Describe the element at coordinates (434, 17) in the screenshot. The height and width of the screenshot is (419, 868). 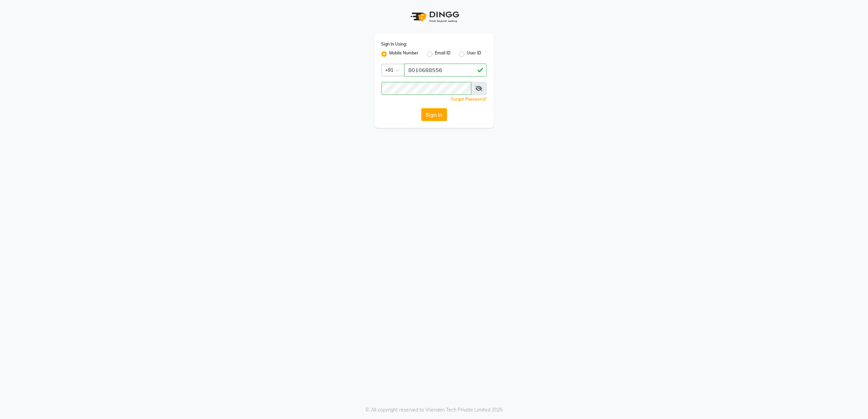
I see `img: logo1.svg` at that location.